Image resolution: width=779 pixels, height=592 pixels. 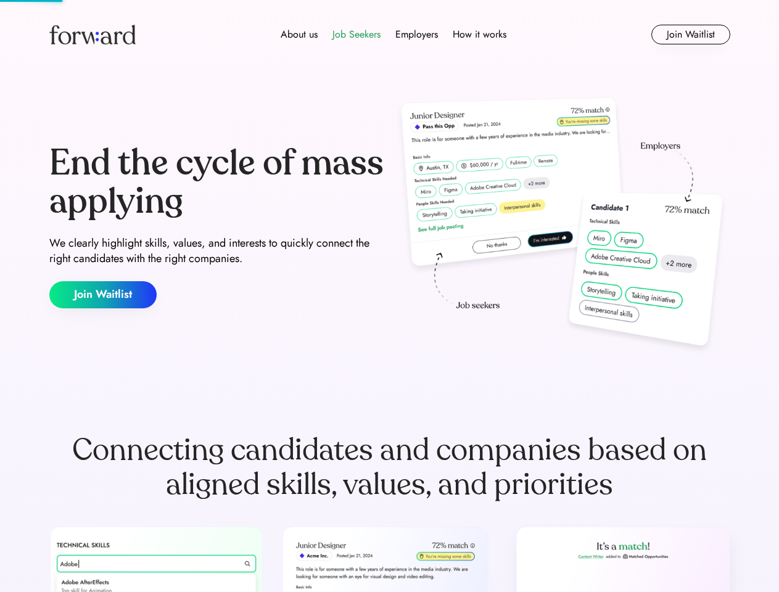 What do you see at coordinates (562, 226) in the screenshot?
I see `img: hero-image.png` at bounding box center [562, 226].